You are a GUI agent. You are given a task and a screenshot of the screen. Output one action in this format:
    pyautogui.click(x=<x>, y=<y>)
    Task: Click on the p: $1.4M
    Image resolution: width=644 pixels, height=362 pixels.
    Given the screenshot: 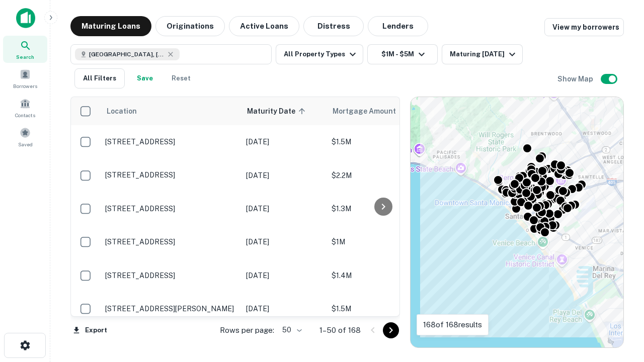 What is the action you would take?
    pyautogui.click(x=382, y=276)
    